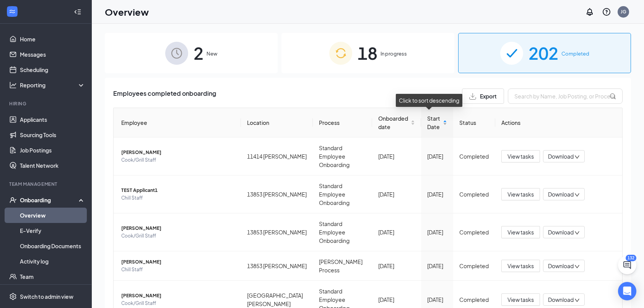 The width and height of the screenshot is (644, 308). Describe the element at coordinates (46, 103) in the screenshot. I see `div: Hiring` at that location.